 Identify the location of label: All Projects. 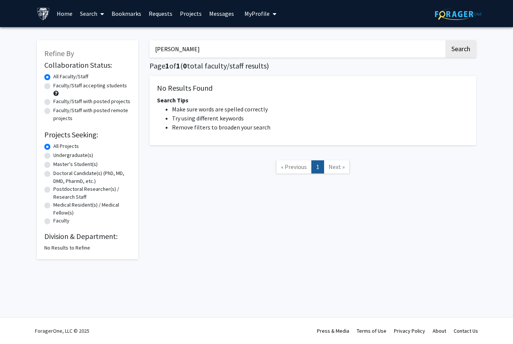
(66, 146).